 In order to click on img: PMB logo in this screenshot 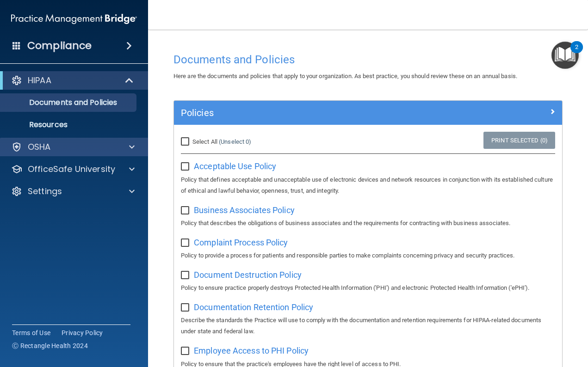, I will do `click(74, 19)`.